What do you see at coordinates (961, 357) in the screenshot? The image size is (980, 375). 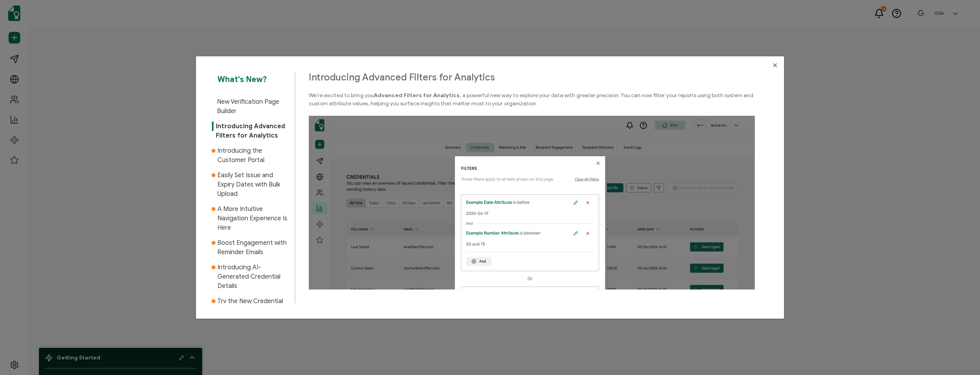 I see `div: Chat Widget` at bounding box center [961, 357].